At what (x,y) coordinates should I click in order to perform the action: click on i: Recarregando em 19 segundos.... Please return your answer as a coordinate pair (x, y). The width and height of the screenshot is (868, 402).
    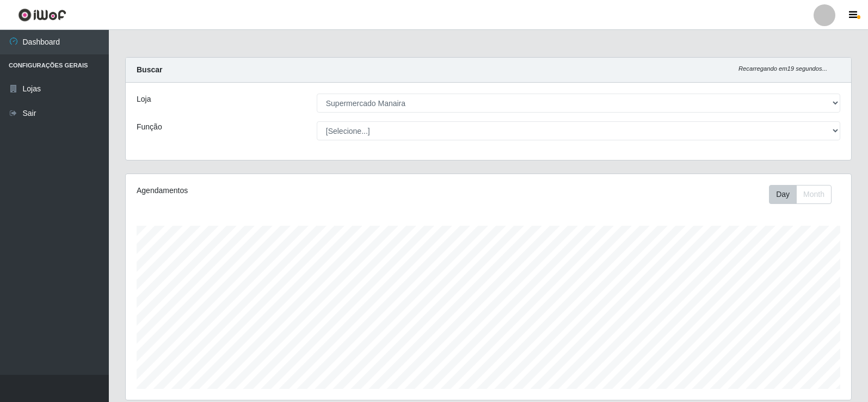
    Looking at the image, I should click on (782, 69).